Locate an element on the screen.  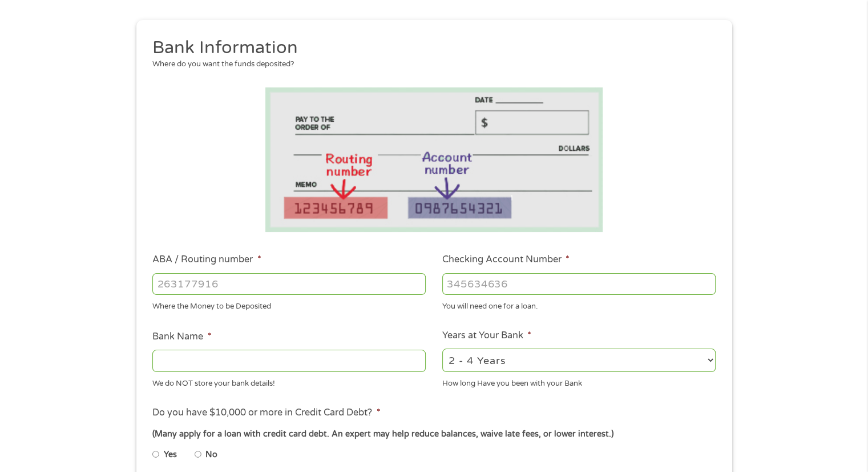
div: Where do you want the funds deposited? is located at coordinates (430, 64).